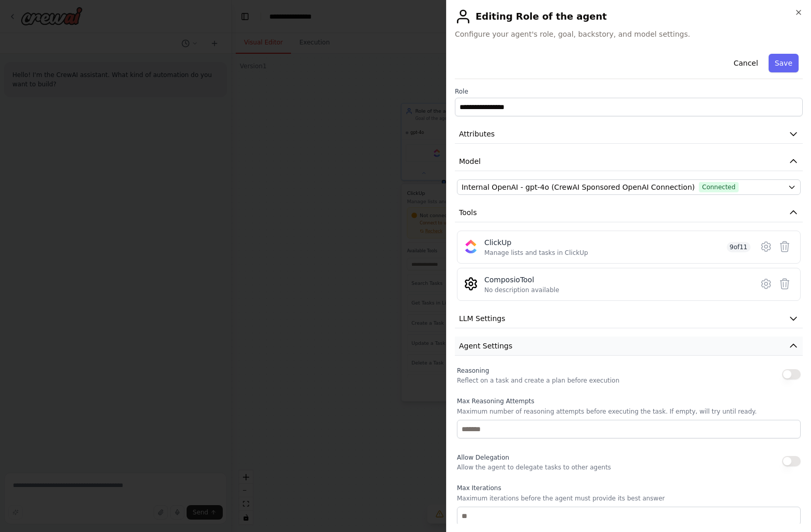 Image resolution: width=811 pixels, height=532 pixels. I want to click on span: Allow Delegation, so click(482, 457).